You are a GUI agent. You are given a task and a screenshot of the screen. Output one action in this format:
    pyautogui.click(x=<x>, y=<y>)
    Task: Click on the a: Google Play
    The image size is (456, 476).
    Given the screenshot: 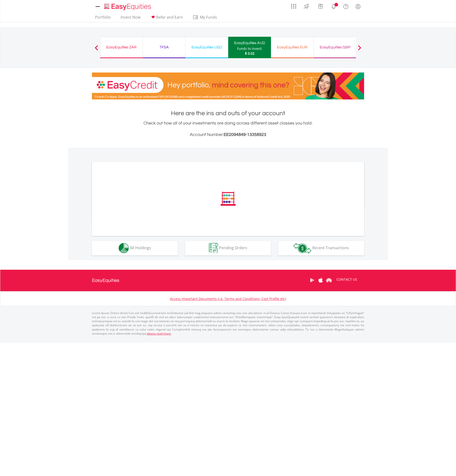 What is the action you would take?
    pyautogui.click(x=312, y=280)
    